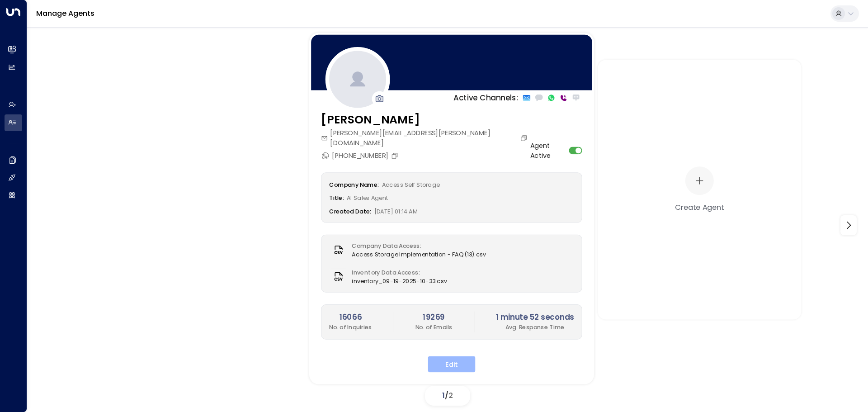 The image size is (868, 412). What do you see at coordinates (434, 317) in the screenshot?
I see `h2: 19269` at bounding box center [434, 317].